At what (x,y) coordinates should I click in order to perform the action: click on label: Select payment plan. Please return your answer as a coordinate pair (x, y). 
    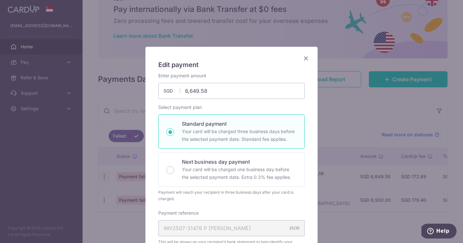
    Looking at the image, I should click on (180, 107).